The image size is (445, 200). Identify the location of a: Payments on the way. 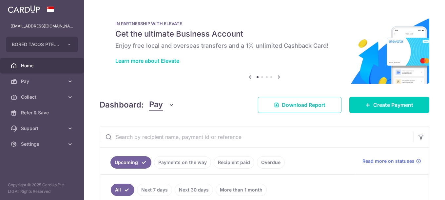
(182, 163).